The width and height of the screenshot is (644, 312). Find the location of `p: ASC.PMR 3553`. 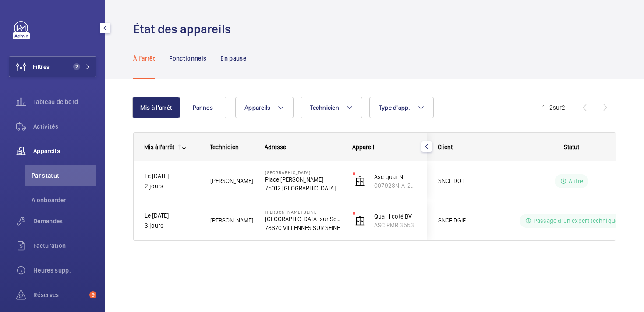

p: ASC.PMR 3553 is located at coordinates (395, 225).